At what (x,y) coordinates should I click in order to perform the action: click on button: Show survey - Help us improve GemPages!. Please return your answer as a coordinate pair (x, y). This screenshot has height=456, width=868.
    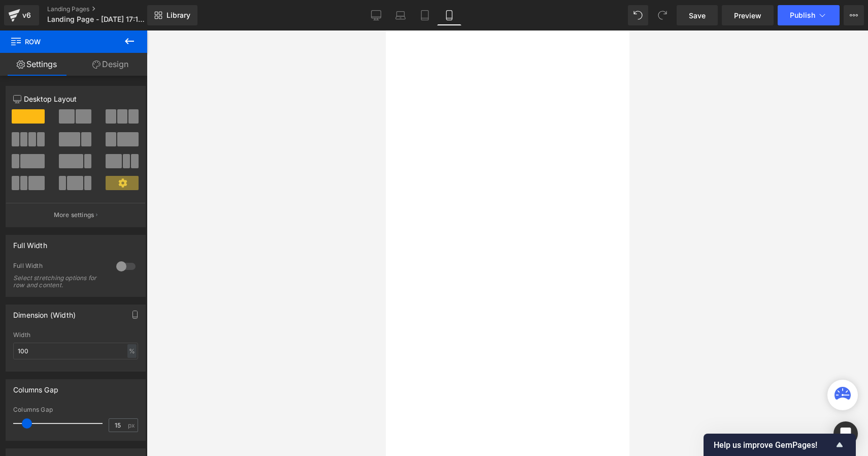
    Looking at the image, I should click on (780, 444).